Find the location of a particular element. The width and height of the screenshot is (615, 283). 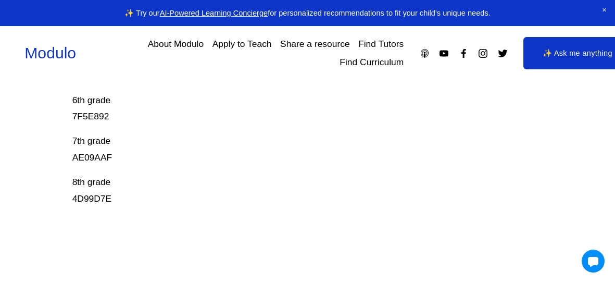

a: Apple Podcasts is located at coordinates (425, 53).